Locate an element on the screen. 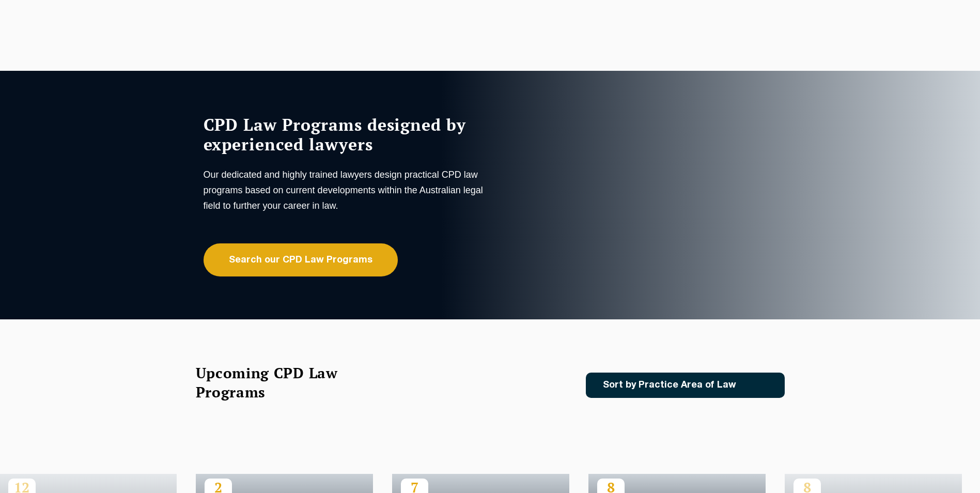 Image resolution: width=980 pixels, height=493 pixels. p: Our dedicated and highly trained lawyers design practical CPD law programs based on current devel... is located at coordinates (346, 190).